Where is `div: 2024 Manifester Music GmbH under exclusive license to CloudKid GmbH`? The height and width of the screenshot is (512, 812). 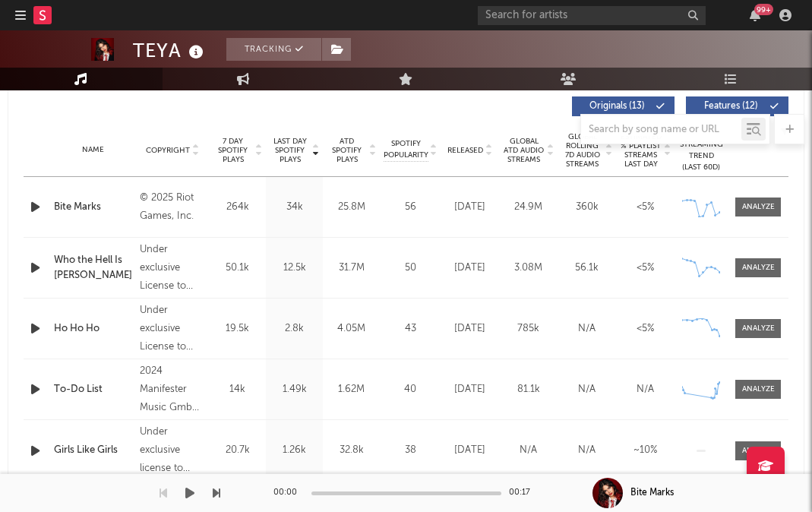
div: 2024 Manifester Music GmbH under exclusive license to CloudKid GmbH is located at coordinates (172, 390).